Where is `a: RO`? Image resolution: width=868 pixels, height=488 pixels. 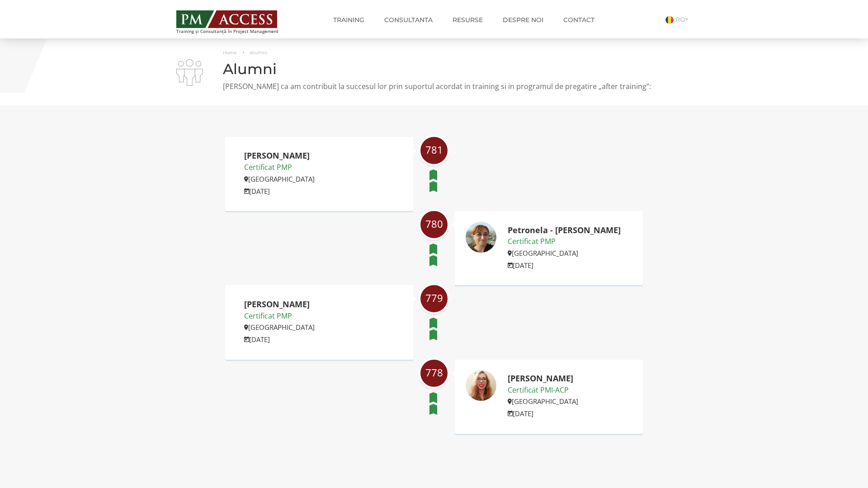 a: RO is located at coordinates (678, 20).